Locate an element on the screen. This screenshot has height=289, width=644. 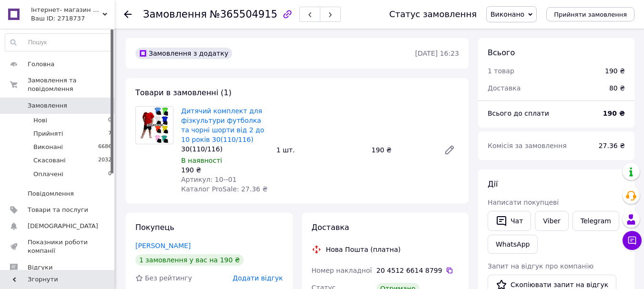
span: Всього до сплати is located at coordinates (518, 114).